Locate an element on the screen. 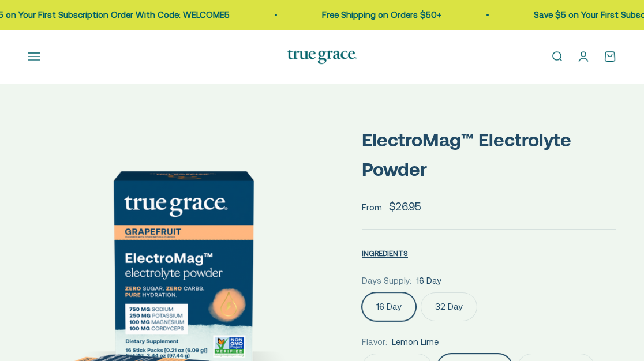  span: From is located at coordinates (371, 207).